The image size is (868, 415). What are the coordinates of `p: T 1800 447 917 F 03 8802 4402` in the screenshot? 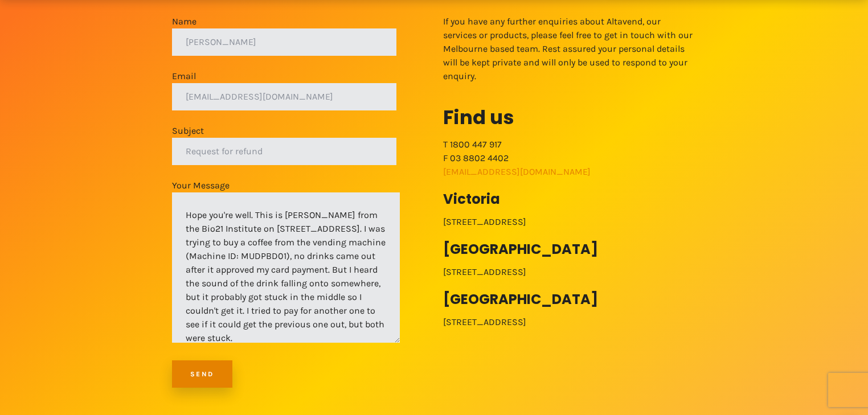 It's located at (570, 158).